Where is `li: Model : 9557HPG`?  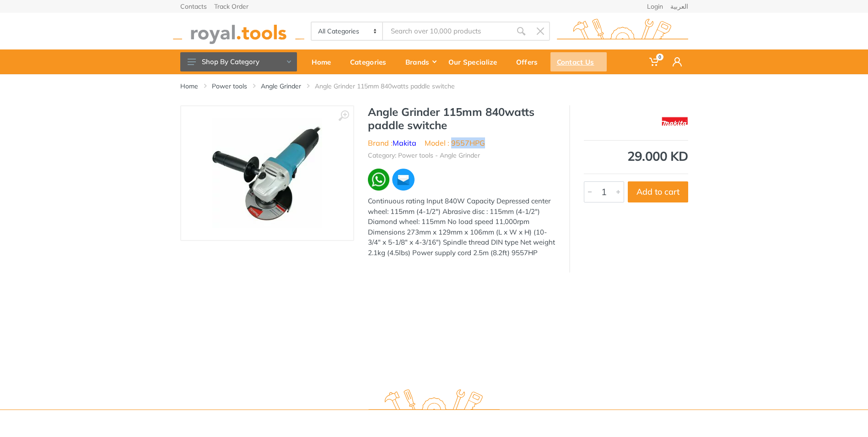
li: Model : 9557HPG is located at coordinates (455, 143).